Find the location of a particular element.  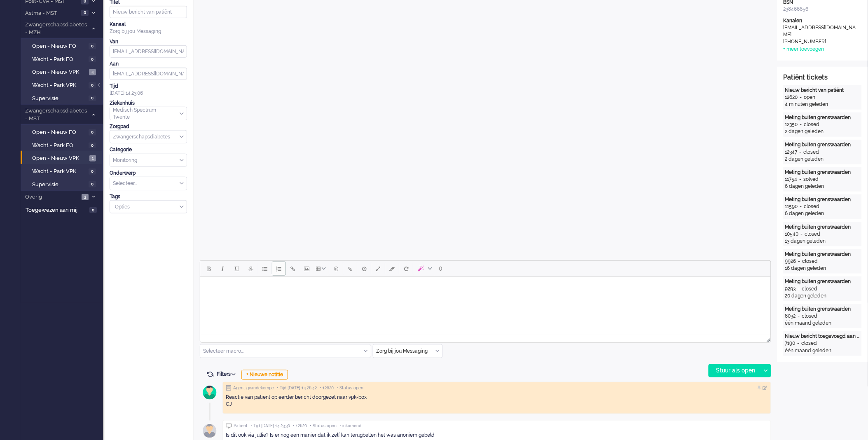

div: Nieuw bericht toegevoegd aan gesprek is located at coordinates (823, 336).